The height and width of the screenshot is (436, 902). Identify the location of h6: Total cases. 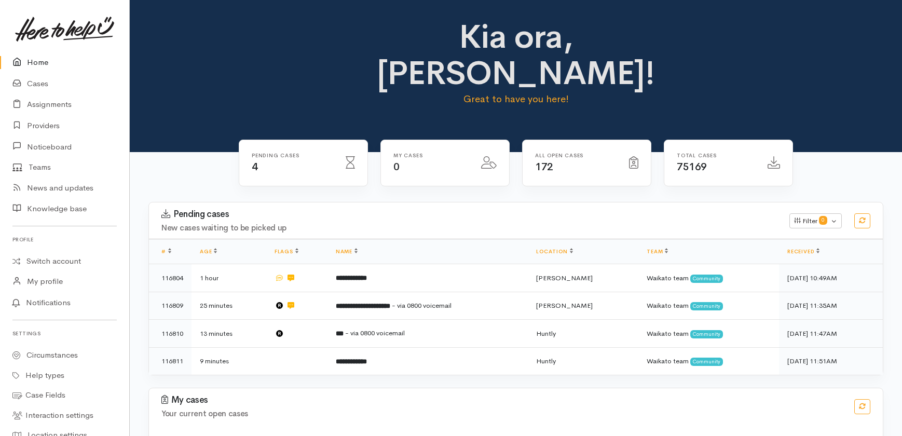
(716, 155).